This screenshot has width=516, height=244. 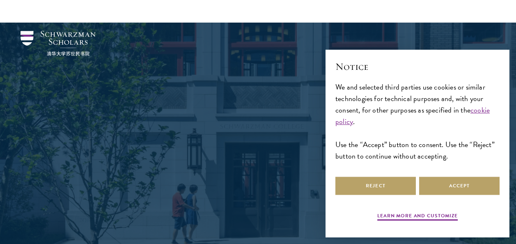 What do you see at coordinates (413, 115) in the screenshot?
I see `a: cookie policy` at bounding box center [413, 115].